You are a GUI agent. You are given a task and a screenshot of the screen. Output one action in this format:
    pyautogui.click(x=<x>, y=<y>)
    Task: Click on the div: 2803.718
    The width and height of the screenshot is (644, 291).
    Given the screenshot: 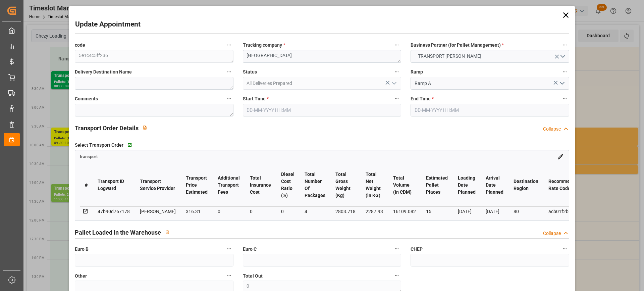 What is the action you would take?
    pyautogui.click(x=345, y=211)
    